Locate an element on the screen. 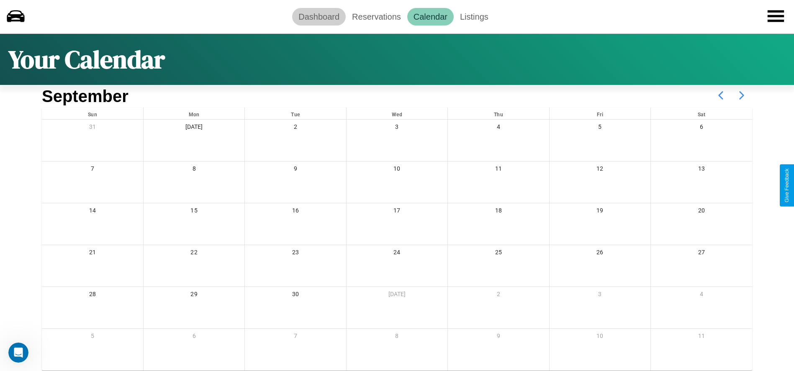 This screenshot has width=794, height=371. div: 21 is located at coordinates (92, 254).